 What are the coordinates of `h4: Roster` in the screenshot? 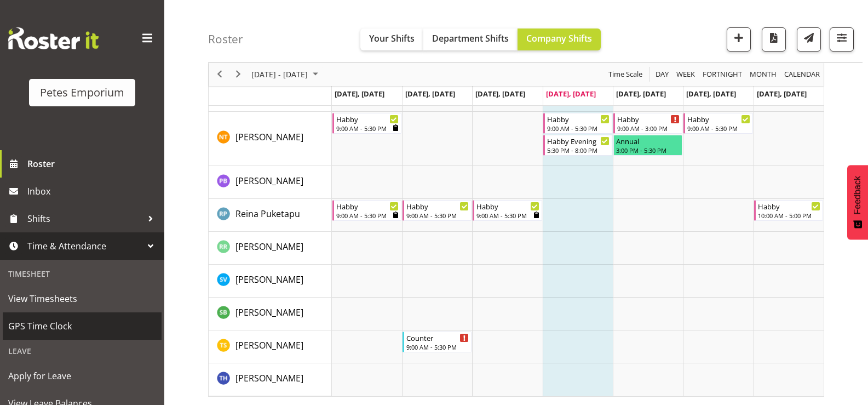 It's located at (226, 39).